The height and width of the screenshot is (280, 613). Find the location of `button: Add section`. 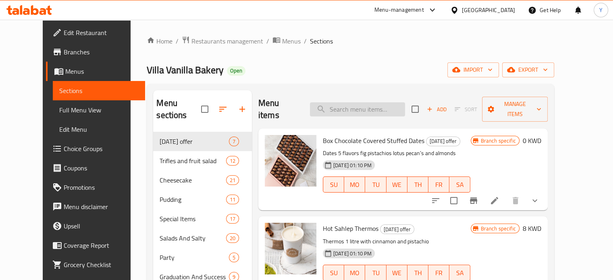

button: Add section is located at coordinates (242, 109).